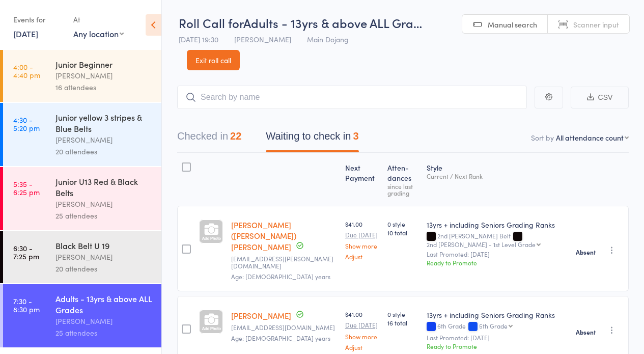 This screenshot has height=354, width=644. I want to click on div: Events for, so click(38, 19).